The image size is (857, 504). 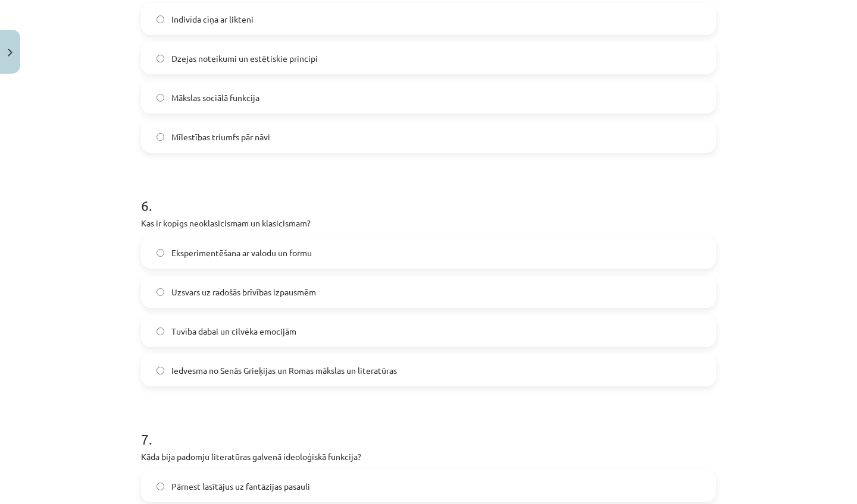 What do you see at coordinates (240, 486) in the screenshot?
I see `span: Pārnest lasītājus uz fantāzijas pasauli` at bounding box center [240, 486].